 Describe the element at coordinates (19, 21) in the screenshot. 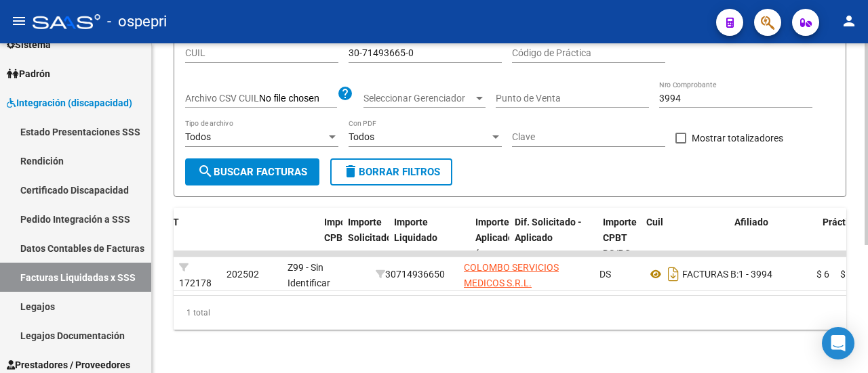

I see `mat-icon: menu` at that location.